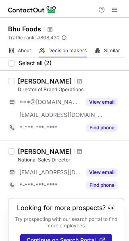 Image resolution: width=129 pixels, height=241 pixels. Describe the element at coordinates (34, 38) in the screenshot. I see `span: Traffic rank: # 808,430` at that location.